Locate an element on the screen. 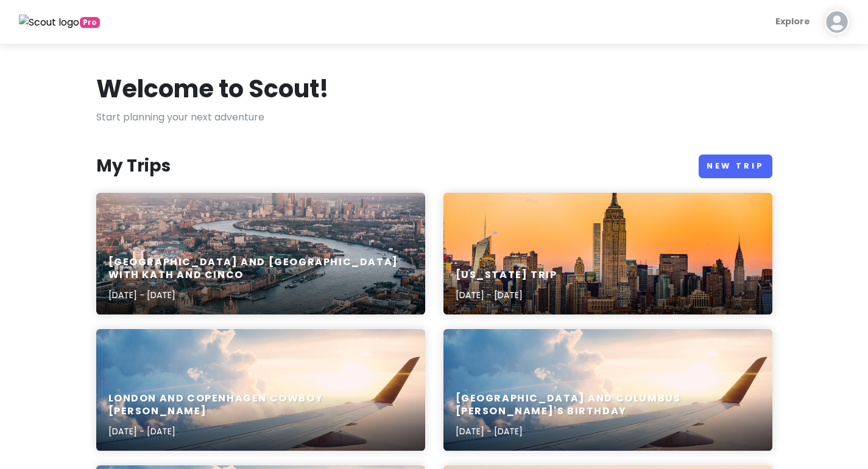 Image resolution: width=868 pixels, height=469 pixels. h1: Welcome to Scout! is located at coordinates (213, 89).